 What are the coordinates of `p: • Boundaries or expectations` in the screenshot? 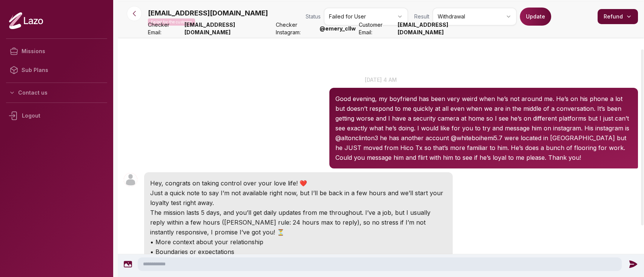 It's located at (298, 252).